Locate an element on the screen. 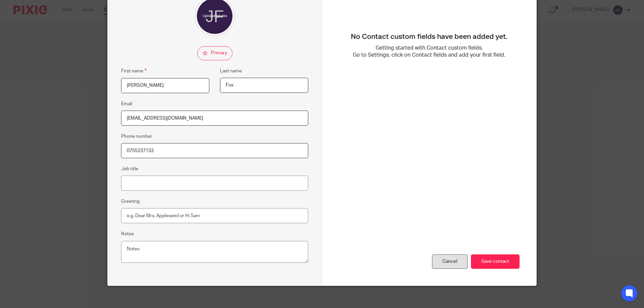 This screenshot has width=644, height=308. label: First name is located at coordinates (134, 70).